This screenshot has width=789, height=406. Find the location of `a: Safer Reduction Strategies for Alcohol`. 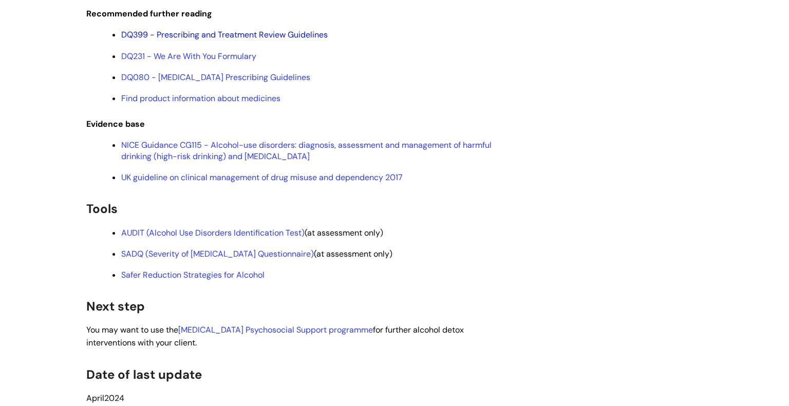

a: Safer Reduction Strategies for Alcohol is located at coordinates (193, 275).